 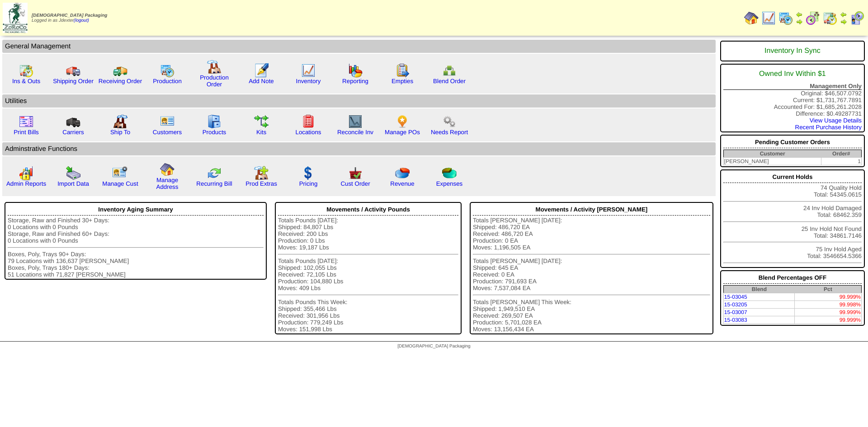 I want to click on th: Blend, so click(x=759, y=289).